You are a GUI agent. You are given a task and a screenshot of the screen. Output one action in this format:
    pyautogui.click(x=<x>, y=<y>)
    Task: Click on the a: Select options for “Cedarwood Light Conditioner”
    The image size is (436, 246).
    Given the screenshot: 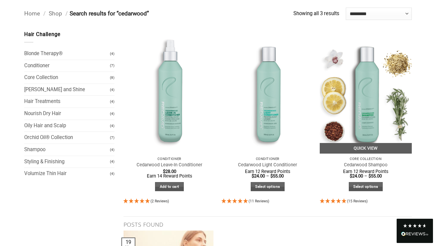 What is the action you would take?
    pyautogui.click(x=268, y=187)
    